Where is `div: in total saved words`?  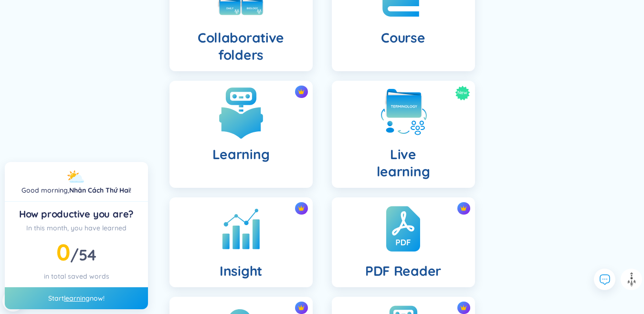
div: in total saved words is located at coordinates (76, 276).